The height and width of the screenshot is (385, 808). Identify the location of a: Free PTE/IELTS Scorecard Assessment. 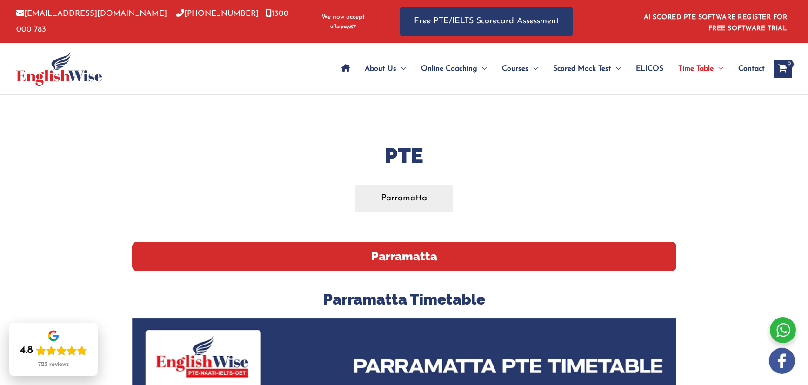
(486, 21).